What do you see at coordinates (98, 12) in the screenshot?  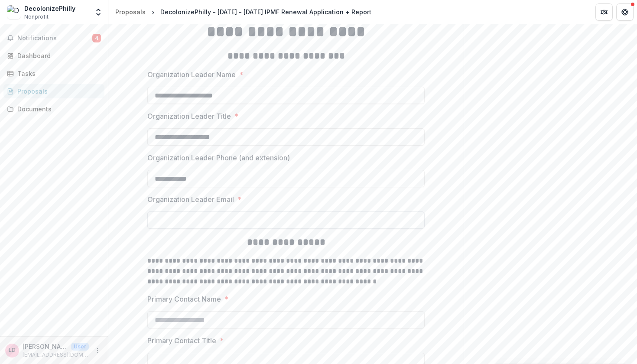 I see `button: Open entity switcher` at bounding box center [98, 12].